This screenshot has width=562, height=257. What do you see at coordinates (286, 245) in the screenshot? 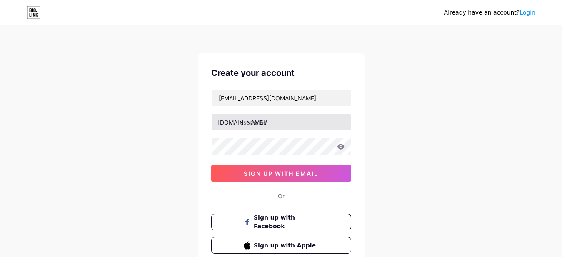
I see `span: Sign up with Apple` at bounding box center [286, 245].